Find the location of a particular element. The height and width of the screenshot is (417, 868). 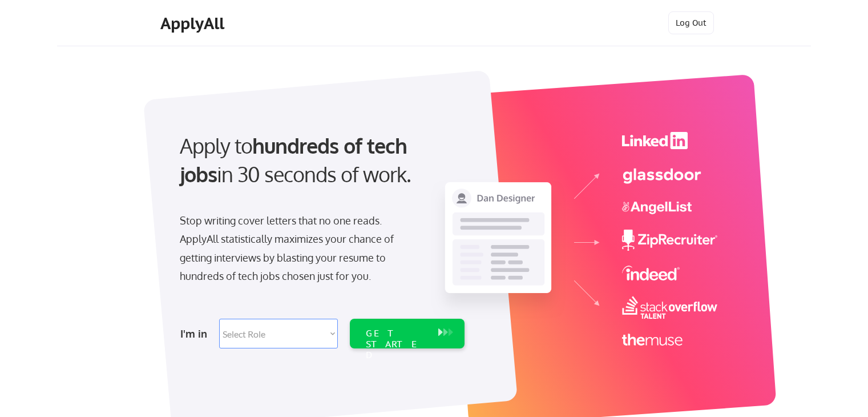

div: Apply to in 30 seconds of work. is located at coordinates (320, 160).